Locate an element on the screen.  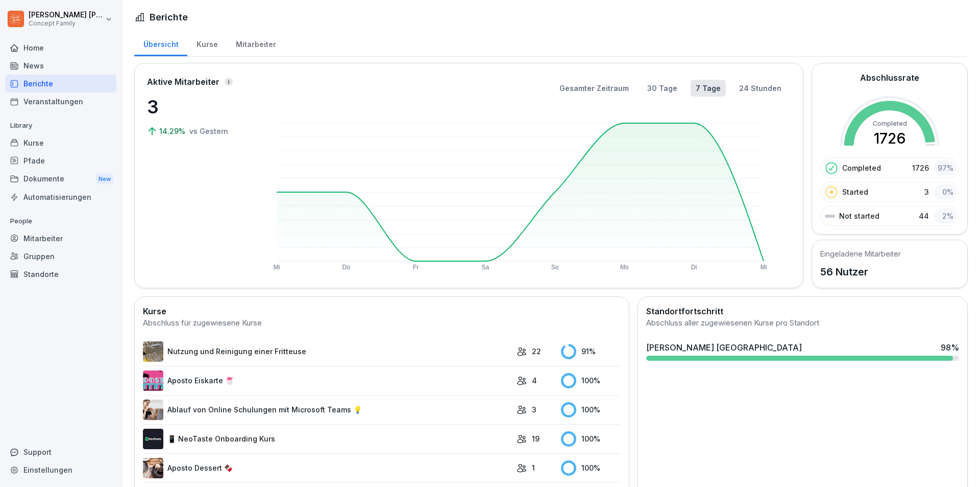
a: News is located at coordinates (61, 66).